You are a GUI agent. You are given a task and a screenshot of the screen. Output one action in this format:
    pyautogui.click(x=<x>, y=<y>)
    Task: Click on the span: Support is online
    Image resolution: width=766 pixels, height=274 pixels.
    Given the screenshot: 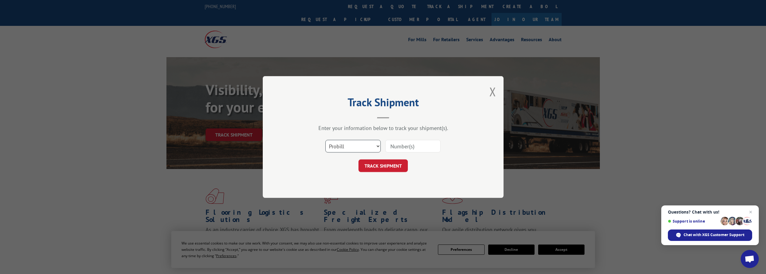 What is the action you would take?
    pyautogui.click(x=693, y=221)
    